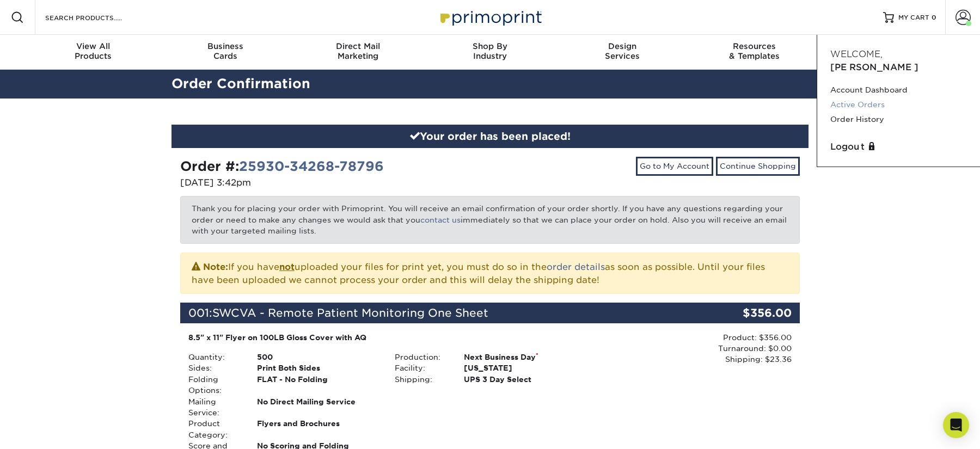 The height and width of the screenshot is (449, 980). Describe the element at coordinates (317, 407) in the screenshot. I see `div: No Direct Mailing Service` at that location.